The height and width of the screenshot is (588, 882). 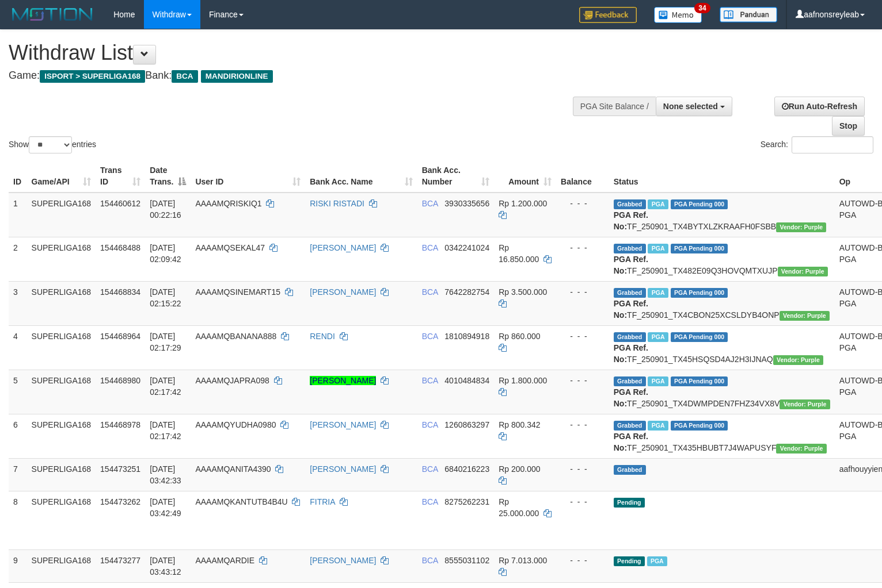 I want to click on span: Rp 16.850.000, so click(x=518, y=254).